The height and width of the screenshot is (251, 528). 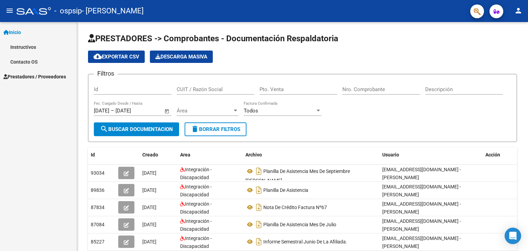 I want to click on span: Archivo, so click(x=254, y=155).